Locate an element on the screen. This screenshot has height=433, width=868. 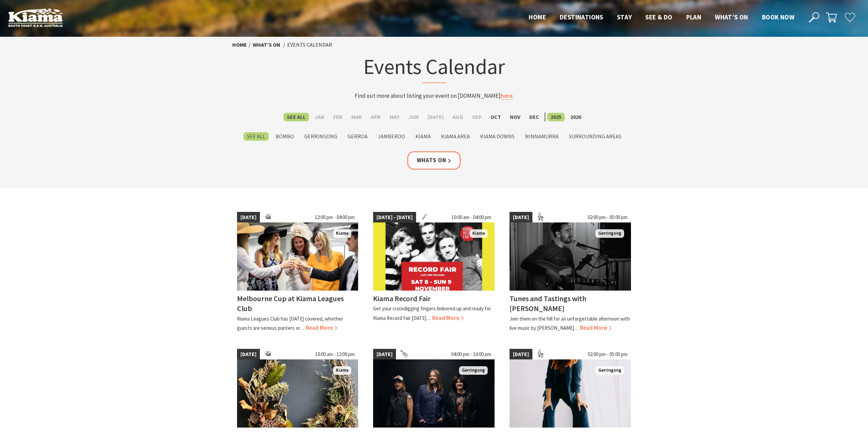
label: Mar is located at coordinates (357, 117).